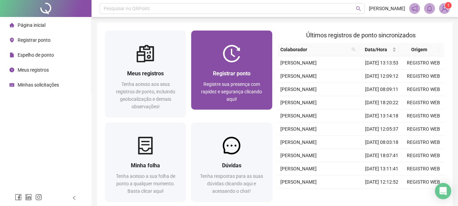 This screenshot has width=458, height=206. I want to click on span: Espelho de ponto, so click(36, 55).